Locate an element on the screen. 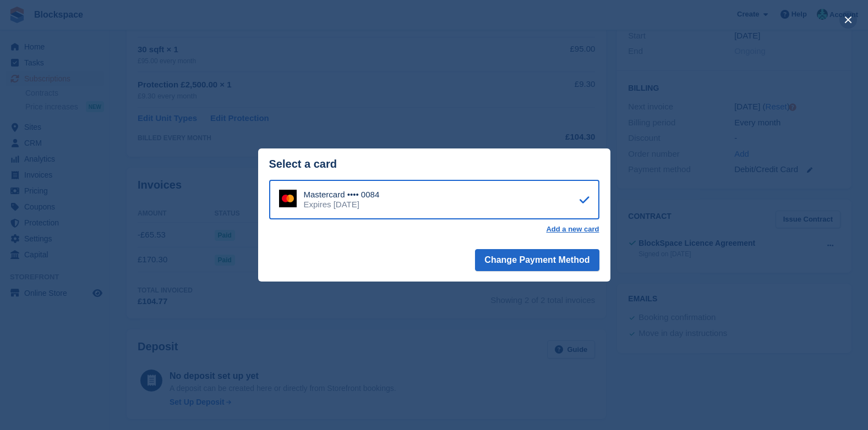 This screenshot has width=868, height=430. div: Select a card is located at coordinates (434, 164).